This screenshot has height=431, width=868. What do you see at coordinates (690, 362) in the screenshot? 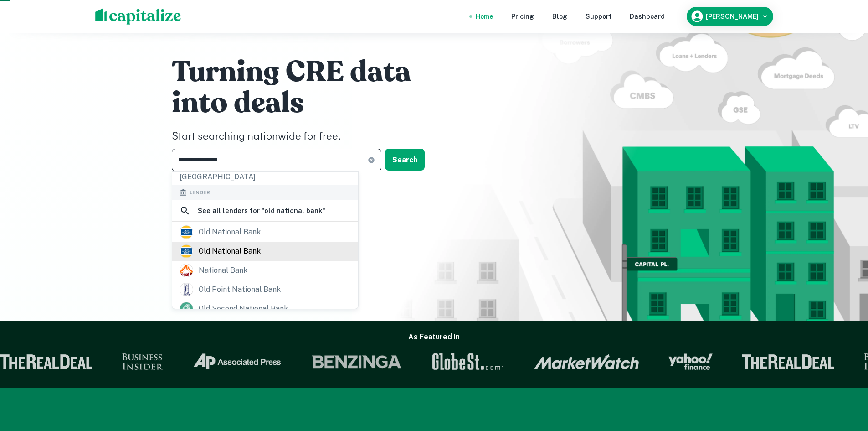
I see `img: Yahoo Finance` at bounding box center [690, 362].